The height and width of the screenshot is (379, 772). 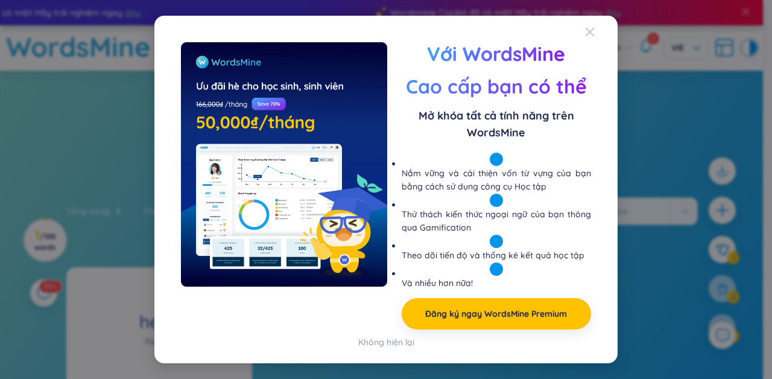 I want to click on button: Close, so click(x=601, y=32).